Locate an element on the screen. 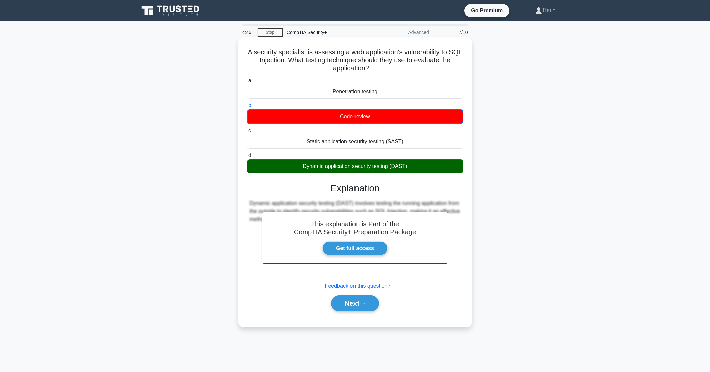 Image resolution: width=710 pixels, height=372 pixels. div: 7/10 is located at coordinates (452, 32).